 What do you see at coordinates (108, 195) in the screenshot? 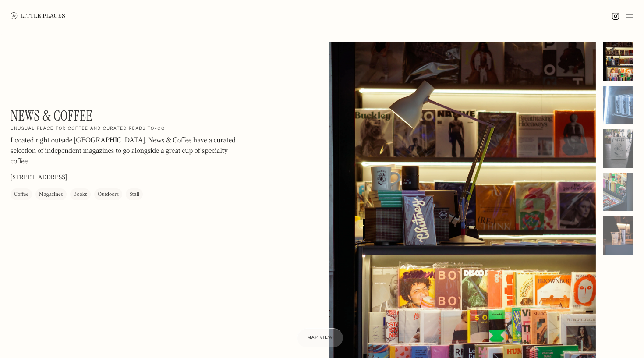
I see `div: Outdoors` at bounding box center [108, 195].